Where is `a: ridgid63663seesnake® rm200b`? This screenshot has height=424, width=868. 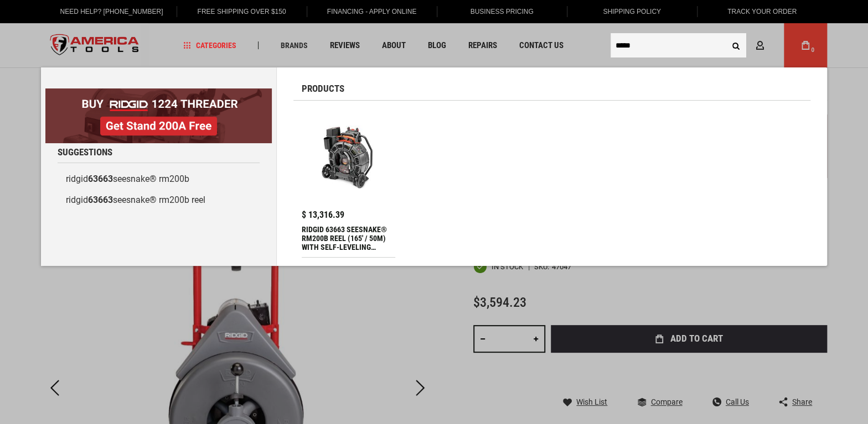 a: ridgid63663seesnake® rm200b is located at coordinates (158, 179).